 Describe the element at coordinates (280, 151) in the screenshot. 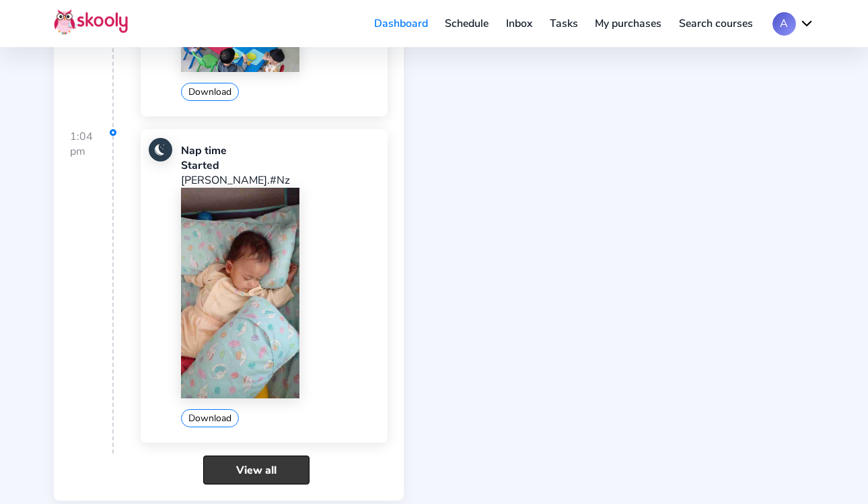

I see `div: Nap time` at that location.